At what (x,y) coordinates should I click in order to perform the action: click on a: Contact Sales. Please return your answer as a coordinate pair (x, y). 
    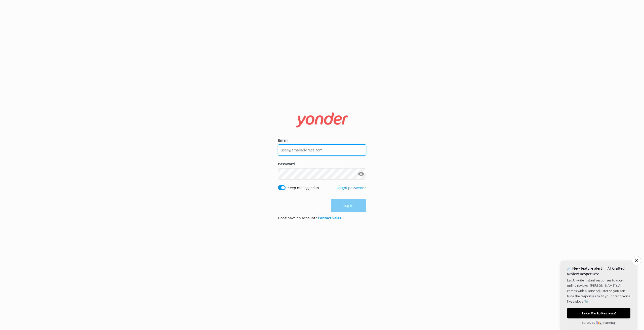
    Looking at the image, I should click on (329, 218).